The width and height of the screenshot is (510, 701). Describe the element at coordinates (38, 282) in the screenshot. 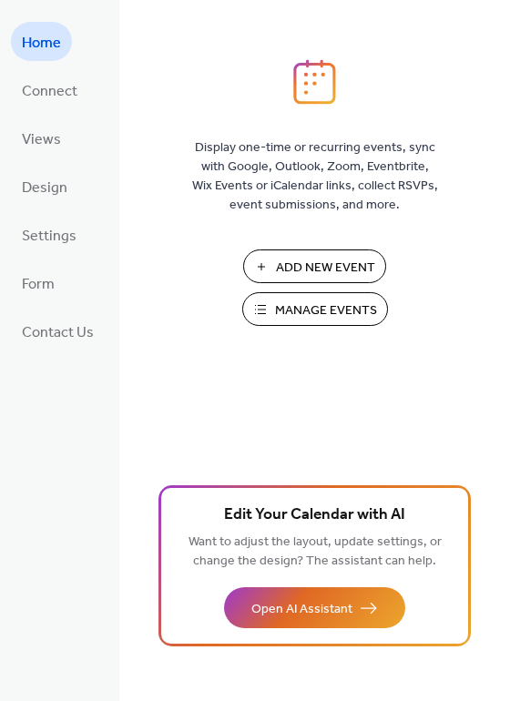

I see `a: Form` at that location.